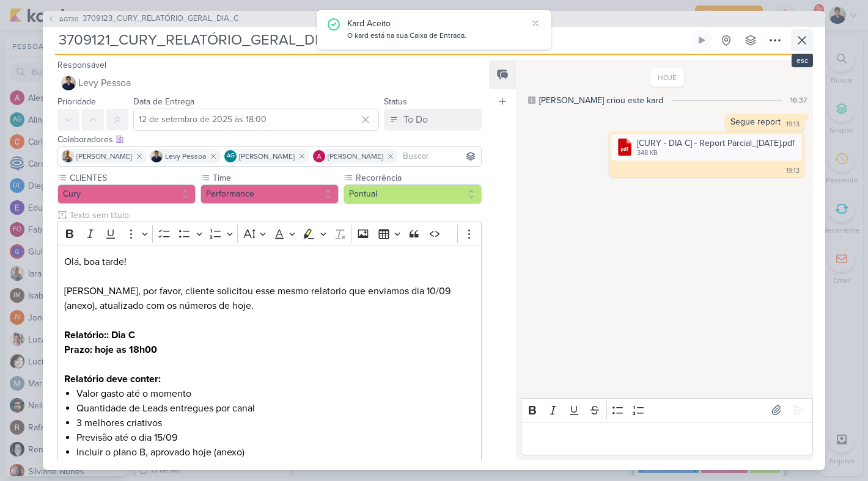 The height and width of the screenshot is (481, 868). I want to click on div: [CURY - DIA C] - Report Parcial_12set25.pdf, so click(706, 147).